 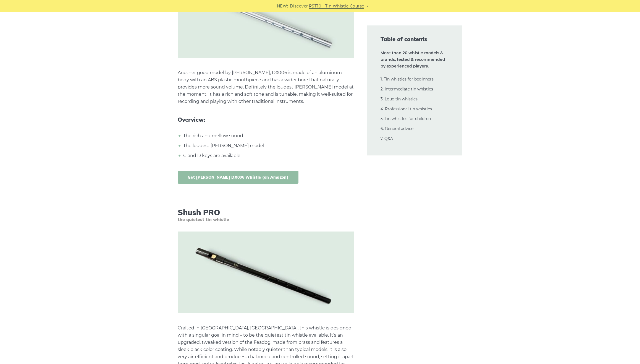 What do you see at coordinates (337, 6) in the screenshot?
I see `a: PST10 - Tin Whistle Course` at bounding box center [337, 6].